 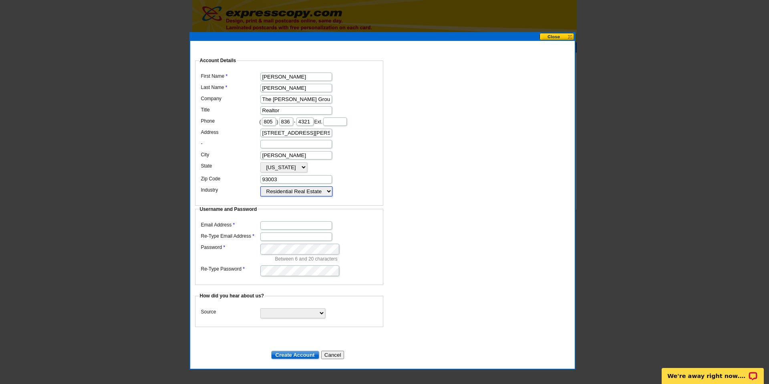 What do you see at coordinates (230, 76) in the screenshot?
I see `label: First Name` at bounding box center [230, 76].